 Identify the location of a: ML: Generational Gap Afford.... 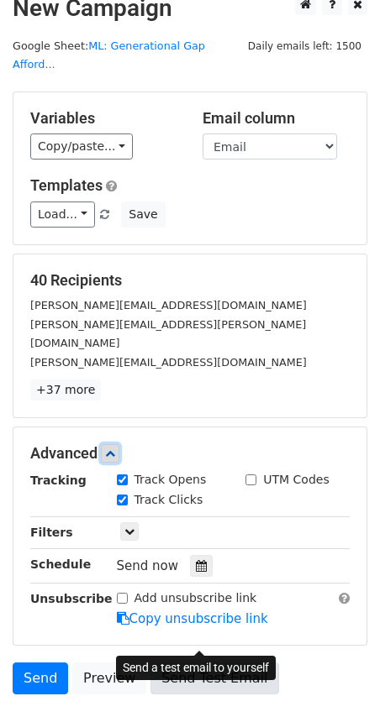
(108, 55).